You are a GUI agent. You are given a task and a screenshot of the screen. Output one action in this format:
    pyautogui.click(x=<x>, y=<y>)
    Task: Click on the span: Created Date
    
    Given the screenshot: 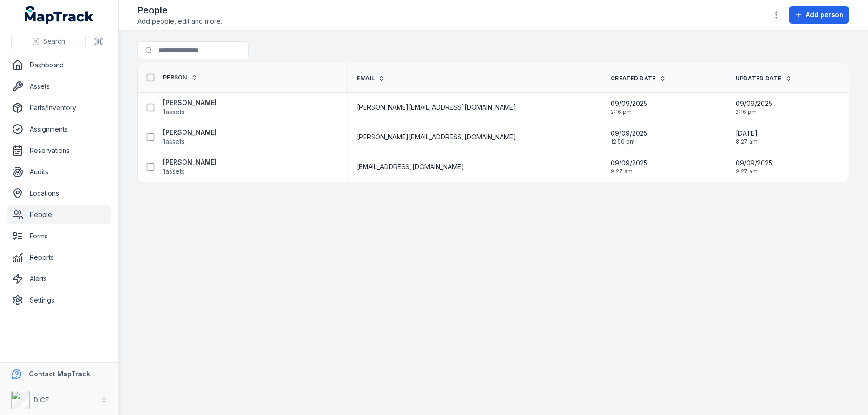 What is the action you would take?
    pyautogui.click(x=633, y=79)
    